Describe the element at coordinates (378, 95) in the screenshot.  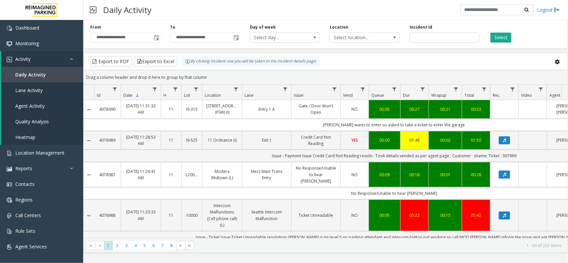
I see `span: Queue` at that location.